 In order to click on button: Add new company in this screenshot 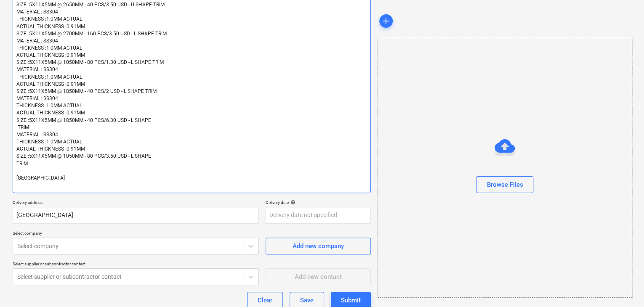, I will do `click(318, 246)`.